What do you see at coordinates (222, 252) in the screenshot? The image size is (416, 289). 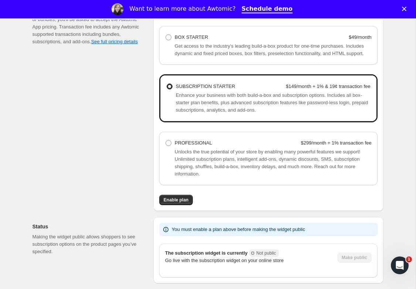 I see `span: The subscription widget is currently` at bounding box center [222, 252].